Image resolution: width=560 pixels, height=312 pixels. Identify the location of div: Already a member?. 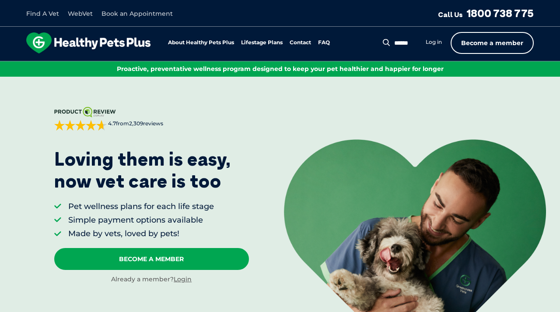
(151, 279).